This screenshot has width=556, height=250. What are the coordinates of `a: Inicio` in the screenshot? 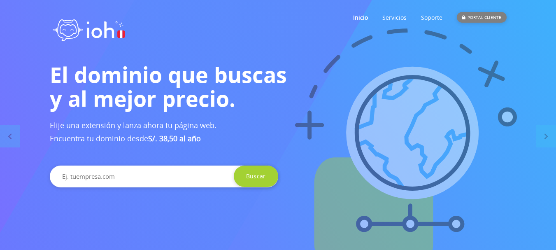 It's located at (361, 17).